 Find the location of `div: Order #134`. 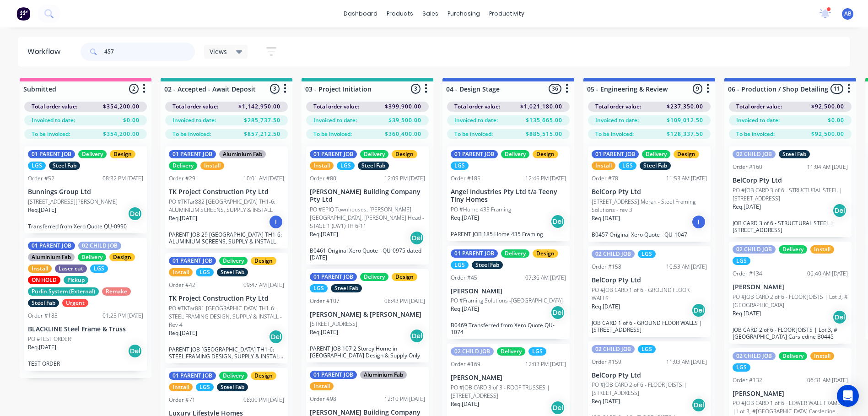

div: Order #134 is located at coordinates (747, 274).